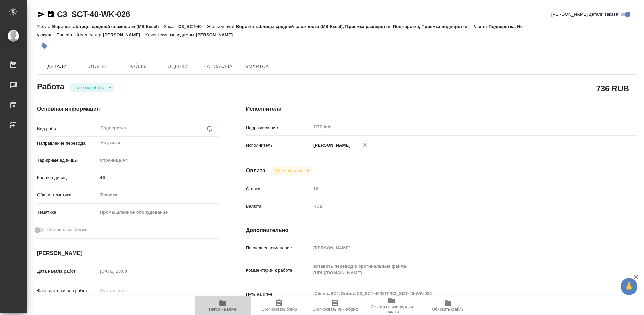 The height and width of the screenshot is (315, 644). I want to click on button: Добавить тэг, so click(44, 46).